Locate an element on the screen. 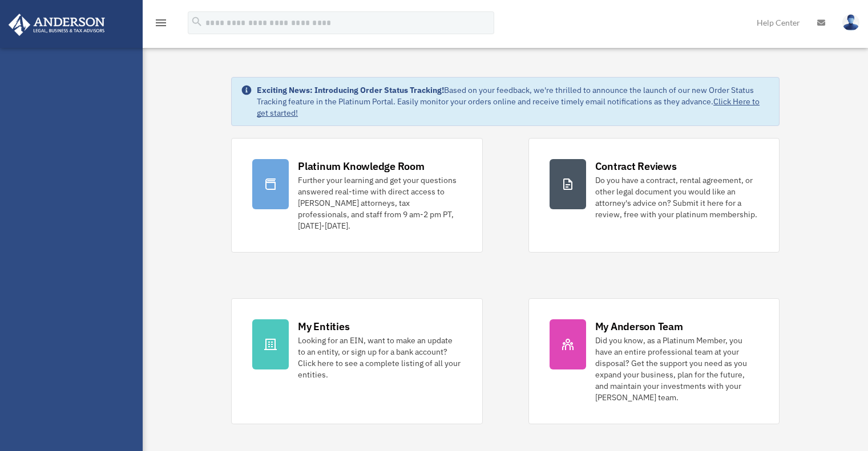 Image resolution: width=868 pixels, height=451 pixels. a: Platinum Knowledge Room Further your learning and get your questions answered real-time with dire... is located at coordinates (357, 195).